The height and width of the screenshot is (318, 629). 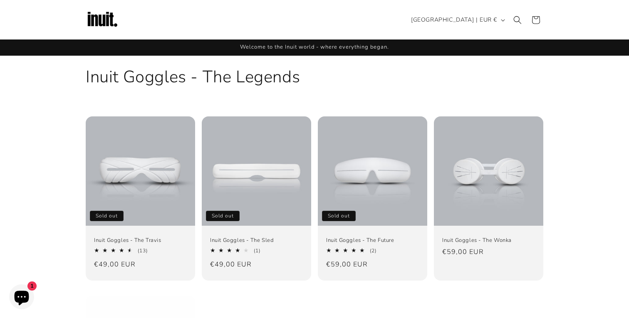 I want to click on summary: Search, so click(x=517, y=20).